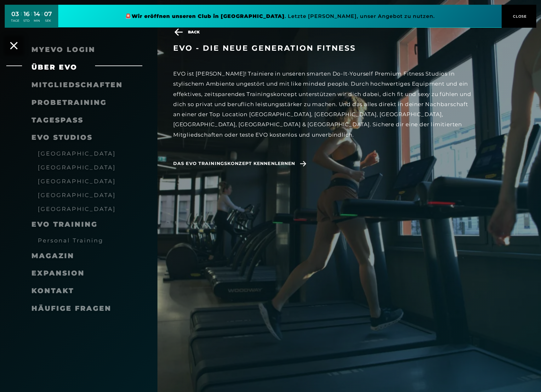 The image size is (541, 392). I want to click on div: 14, so click(37, 14).